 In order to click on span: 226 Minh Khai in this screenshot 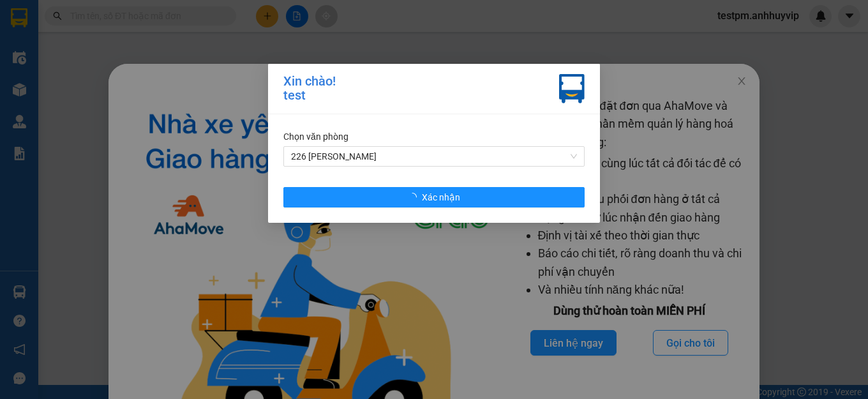, I will do `click(434, 157)`.